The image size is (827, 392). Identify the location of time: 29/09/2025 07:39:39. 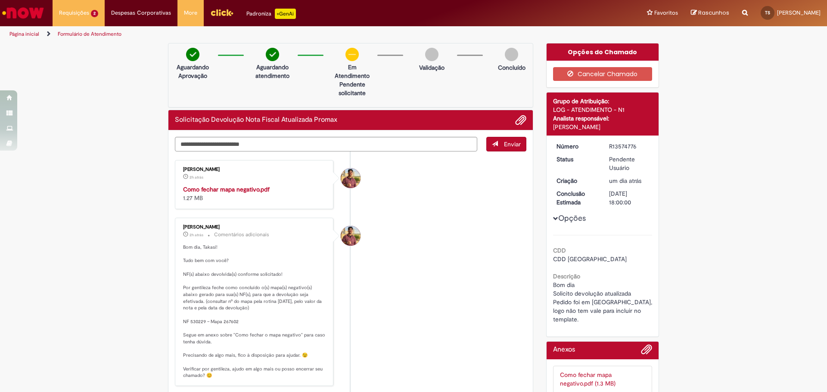
(625, 181).